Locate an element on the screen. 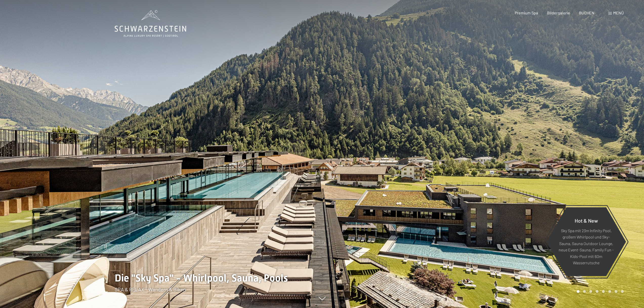 The width and height of the screenshot is (644, 308). a: Premium Spa is located at coordinates (526, 12).